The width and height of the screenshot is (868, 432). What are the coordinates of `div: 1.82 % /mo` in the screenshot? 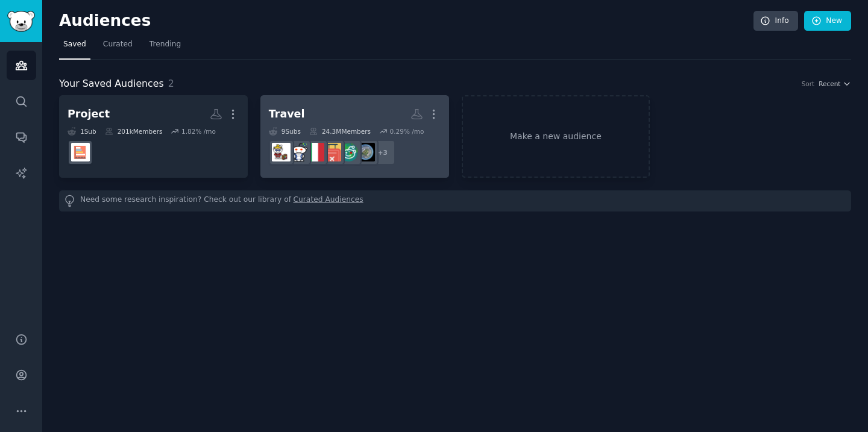 It's located at (198, 131).